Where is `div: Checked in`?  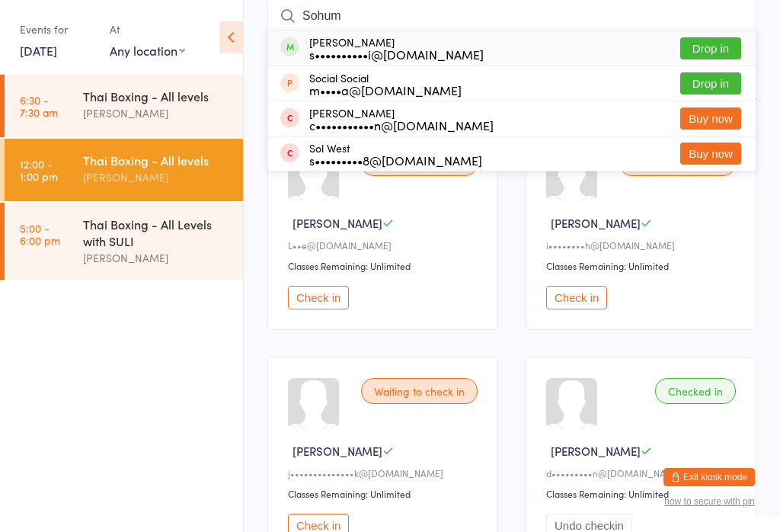
div: Checked in is located at coordinates (696, 391).